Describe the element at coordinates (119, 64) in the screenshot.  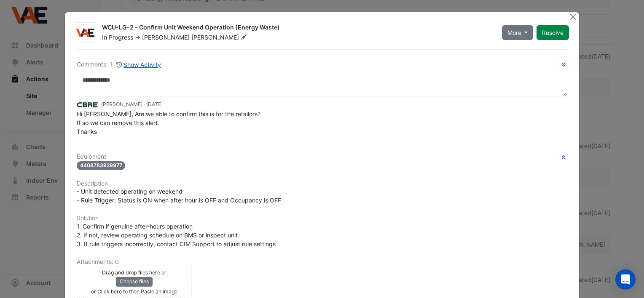
I see `div: Comments: 1` at that location.